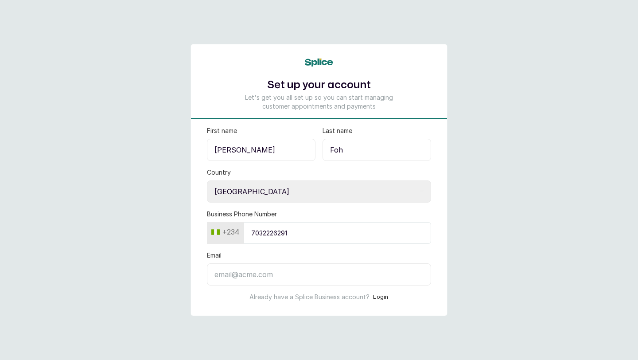 The image size is (638, 360). I want to click on h1: Set up your account, so click(319, 85).